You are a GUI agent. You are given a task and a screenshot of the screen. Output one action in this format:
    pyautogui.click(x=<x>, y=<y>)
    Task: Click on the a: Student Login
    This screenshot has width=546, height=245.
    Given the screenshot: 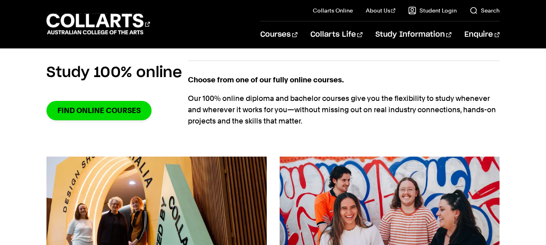 What is the action you would take?
    pyautogui.click(x=432, y=11)
    